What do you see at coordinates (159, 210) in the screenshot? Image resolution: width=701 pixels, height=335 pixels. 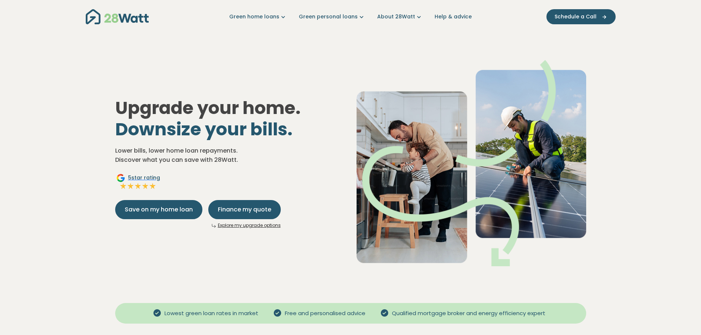 I see `button: Save on my home loan` at bounding box center [159, 210].